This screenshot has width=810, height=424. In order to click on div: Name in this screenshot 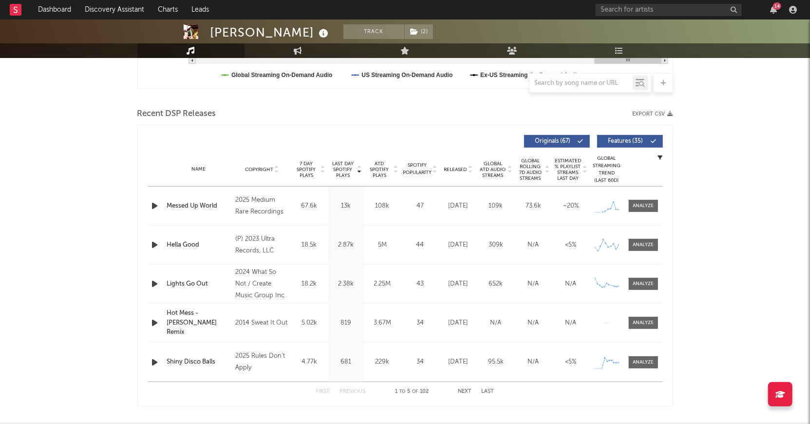, I will do `click(199, 169)`.